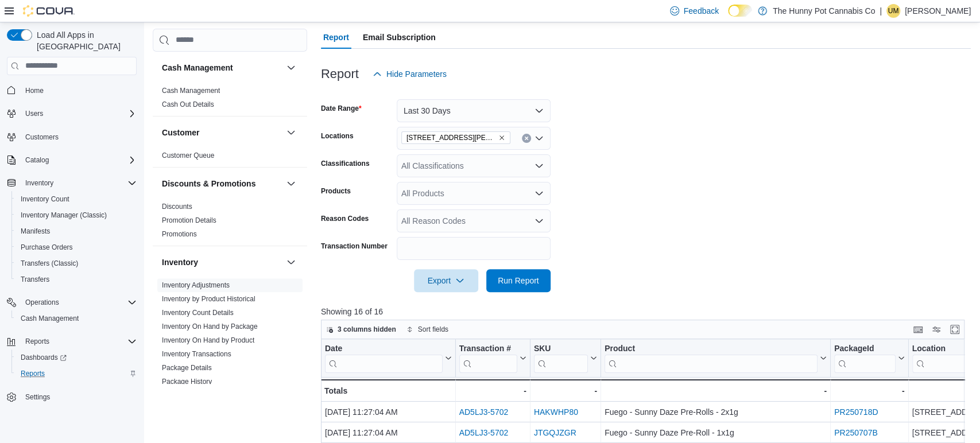 This screenshot has width=980, height=443. Describe the element at coordinates (37, 396) in the screenshot. I see `a: Settings` at that location.